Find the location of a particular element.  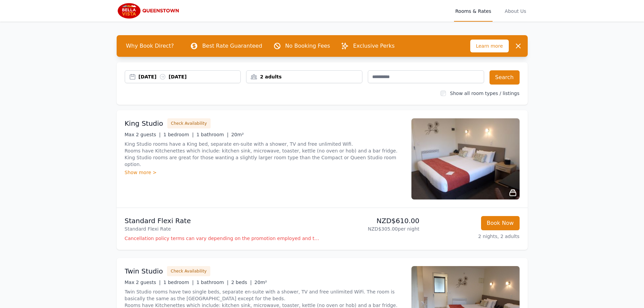

p: King Studio rooms have a King bed, separate en-suite with a shower, TV and free unlimited Wifi. R... is located at coordinates (264, 154).